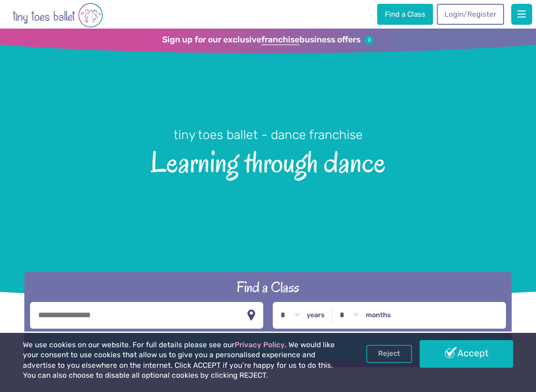 Image resolution: width=536 pixels, height=392 pixels. What do you see at coordinates (267, 40) in the screenshot?
I see `a: Sign up for our exclusivefranchisebusiness offers` at bounding box center [267, 40].